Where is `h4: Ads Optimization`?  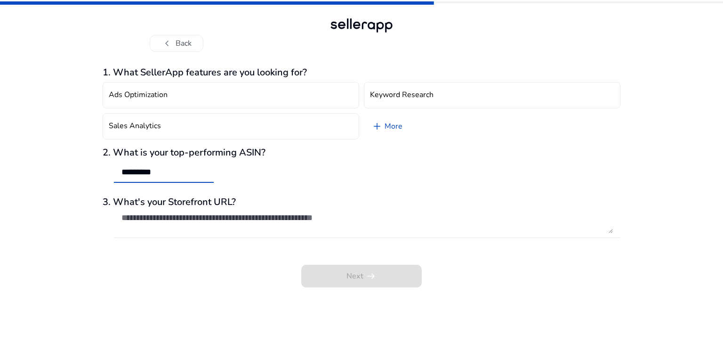 h4: Ads Optimization is located at coordinates (138, 95).